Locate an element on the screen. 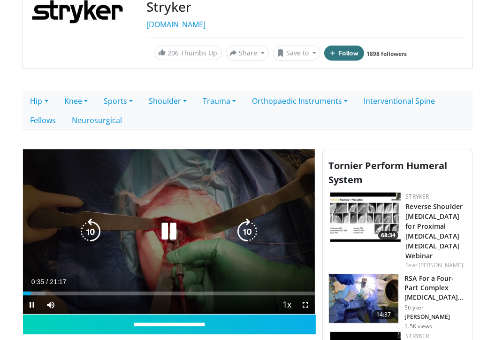 Image resolution: width=495 pixels, height=340 pixels. a: Neurosurgical is located at coordinates (97, 120).